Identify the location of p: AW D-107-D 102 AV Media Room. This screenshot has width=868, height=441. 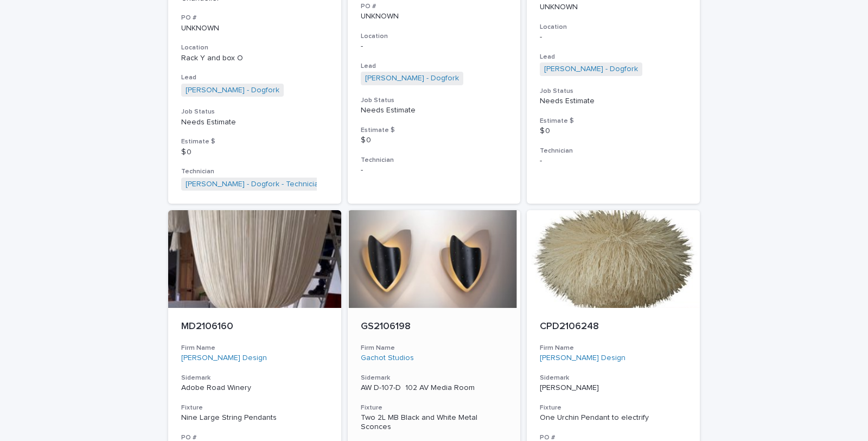
(434, 388).